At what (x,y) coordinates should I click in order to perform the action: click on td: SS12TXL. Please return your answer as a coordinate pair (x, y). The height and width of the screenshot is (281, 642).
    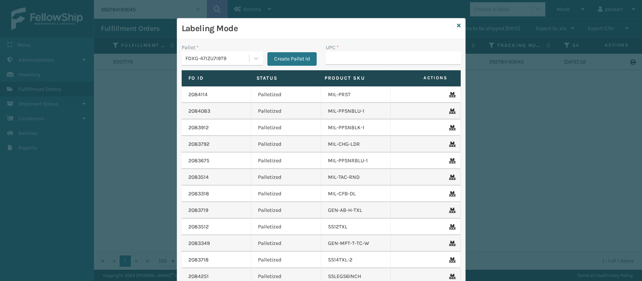
    Looking at the image, I should click on (356, 227).